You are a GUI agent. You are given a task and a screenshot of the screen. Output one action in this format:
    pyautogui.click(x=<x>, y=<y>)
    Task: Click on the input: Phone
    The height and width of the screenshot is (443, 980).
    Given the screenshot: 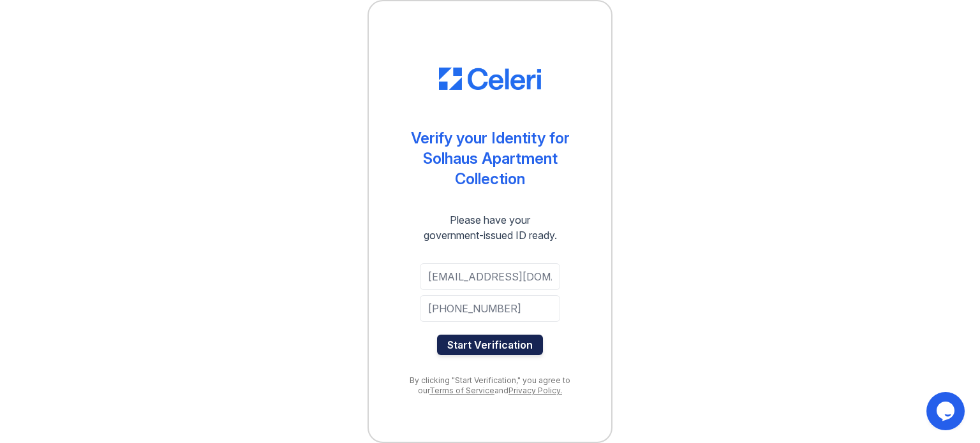 What is the action you would take?
    pyautogui.click(x=490, y=308)
    